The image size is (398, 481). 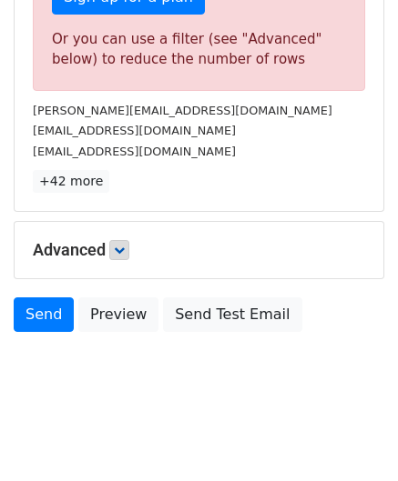 What do you see at coordinates (71, 181) in the screenshot?
I see `a: +42 more` at bounding box center [71, 181].